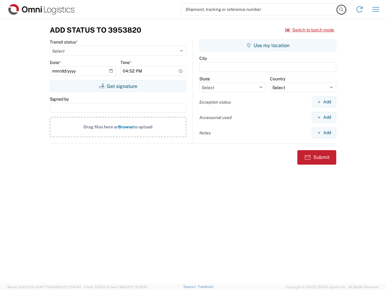 The height and width of the screenshot is (290, 386). Describe the element at coordinates (55, 62) in the screenshot. I see `label: Date` at that location.